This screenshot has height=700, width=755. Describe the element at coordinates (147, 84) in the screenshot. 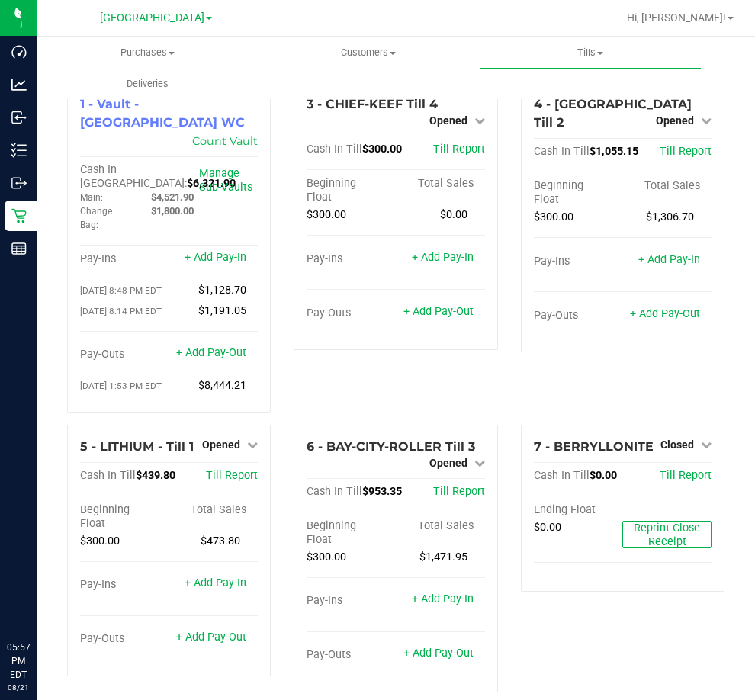

I see `a: Deliveries` at that location.